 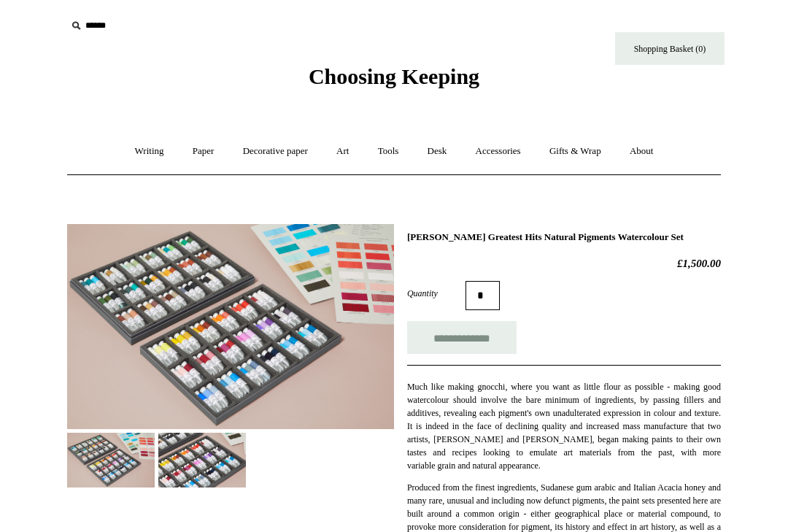 I want to click on h2: £1,500.00, so click(x=564, y=263).